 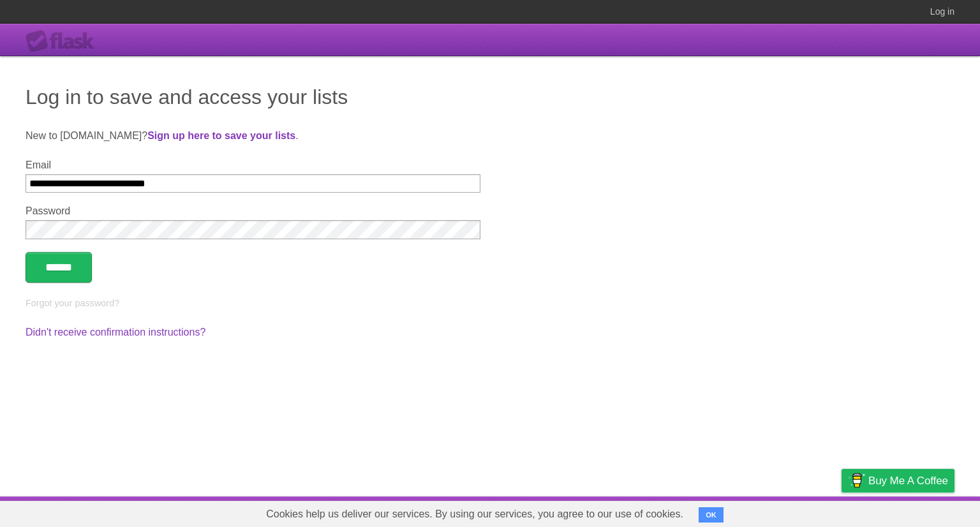 I want to click on h1: Log in to save and access your lists, so click(x=490, y=97).